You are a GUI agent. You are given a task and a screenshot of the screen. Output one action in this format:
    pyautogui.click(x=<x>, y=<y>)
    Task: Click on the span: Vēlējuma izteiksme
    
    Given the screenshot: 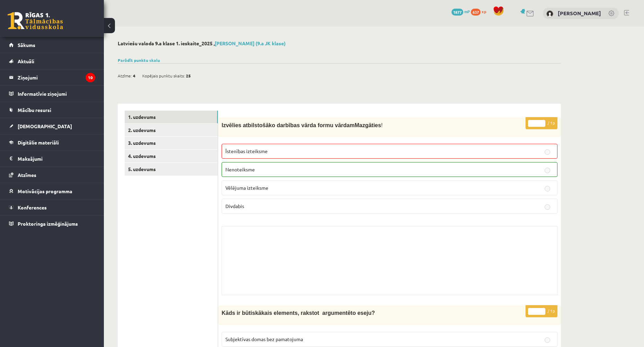 What is the action you would take?
    pyautogui.click(x=247, y=188)
    